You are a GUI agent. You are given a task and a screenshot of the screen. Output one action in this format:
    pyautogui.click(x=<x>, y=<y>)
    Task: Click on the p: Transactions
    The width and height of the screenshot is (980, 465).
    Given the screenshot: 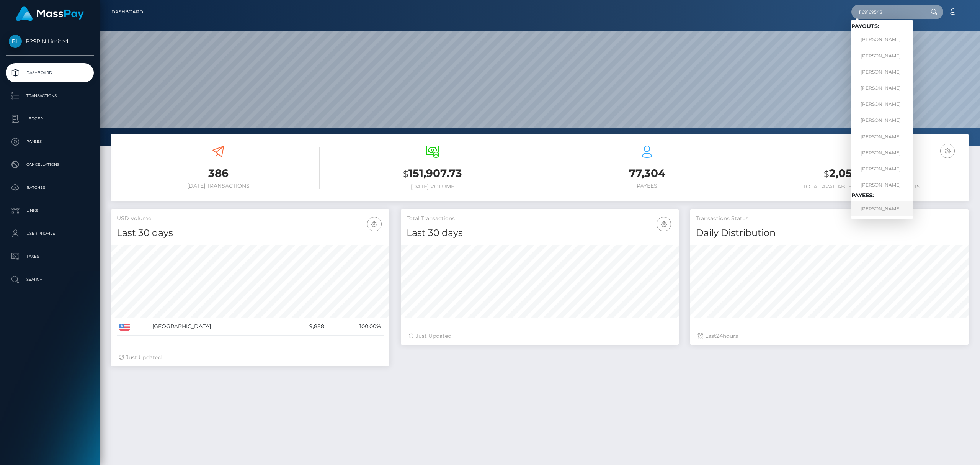 What is the action you would take?
    pyautogui.click(x=50, y=96)
    